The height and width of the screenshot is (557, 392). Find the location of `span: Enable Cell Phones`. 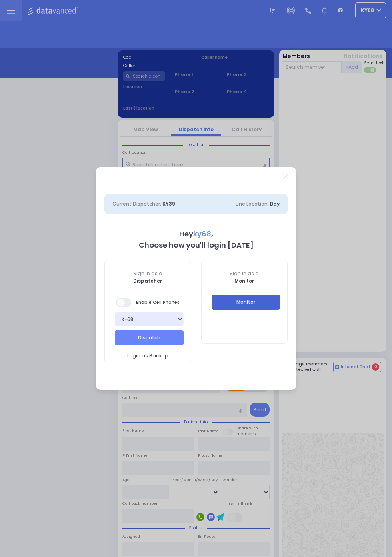

span: Enable Cell Phones is located at coordinates (148, 303).